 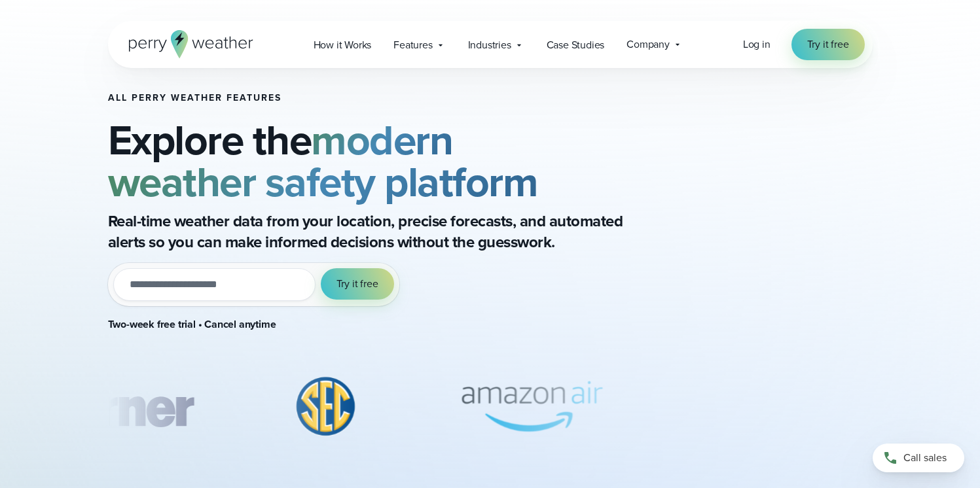 What do you see at coordinates (490, 45) in the screenshot?
I see `span: Industries` at bounding box center [490, 45].